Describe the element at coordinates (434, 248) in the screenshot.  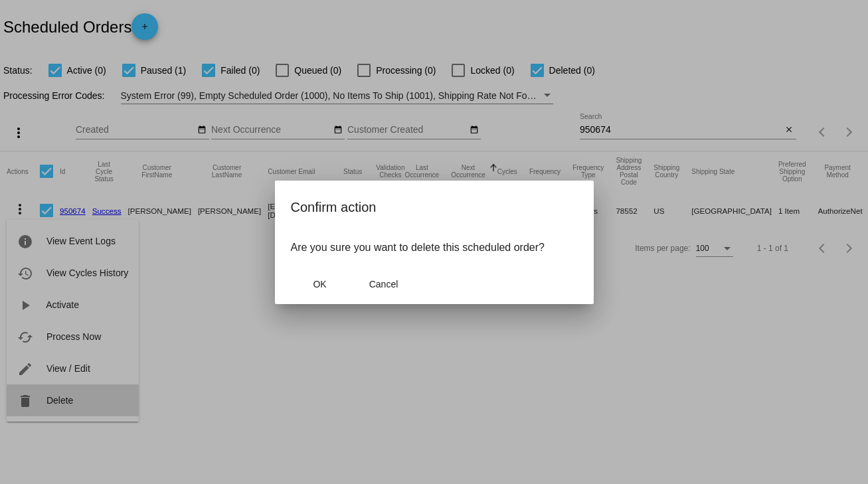
I see `p: Are you sure you want to delete this scheduled order?` at that location.